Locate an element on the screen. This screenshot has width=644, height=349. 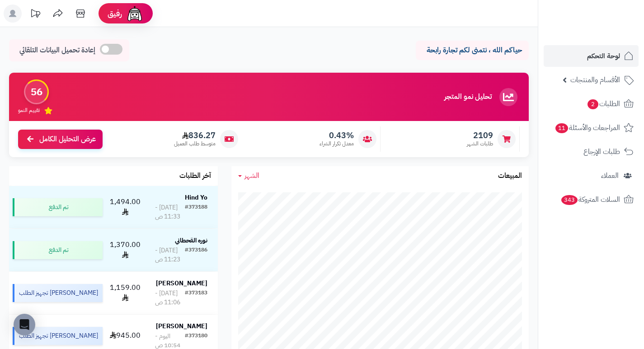
strong: نوره القحطاني is located at coordinates (191, 240).